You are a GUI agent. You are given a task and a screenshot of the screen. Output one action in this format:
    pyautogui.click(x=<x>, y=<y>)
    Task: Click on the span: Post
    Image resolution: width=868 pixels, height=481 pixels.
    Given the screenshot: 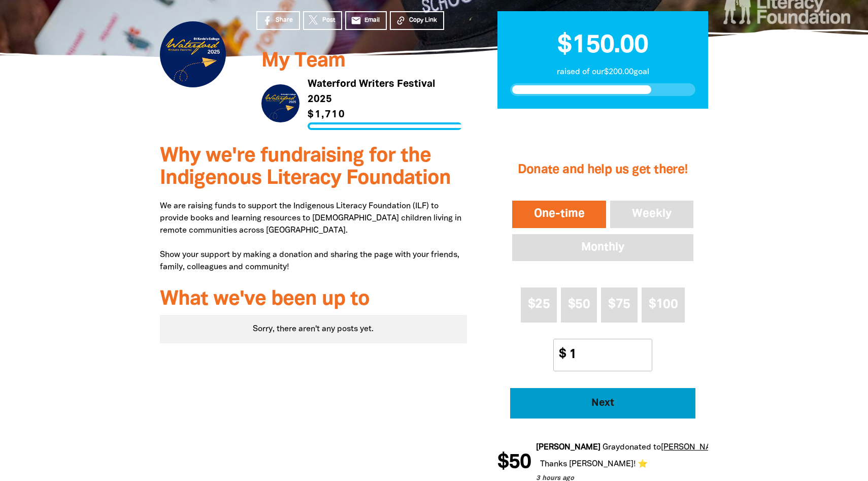 What is the action you would take?
    pyautogui.click(x=329, y=20)
    